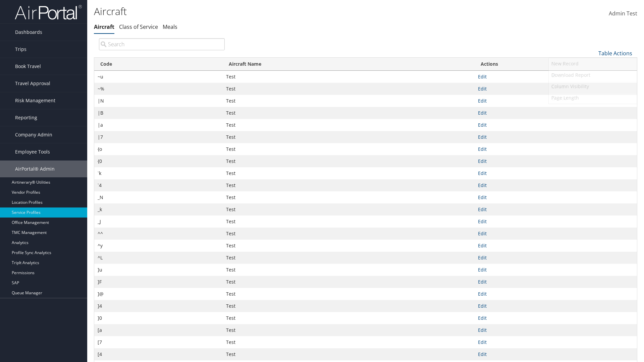 The height and width of the screenshot is (362, 644). Describe the element at coordinates (34, 135) in the screenshot. I see `span: Company Admin` at that location.